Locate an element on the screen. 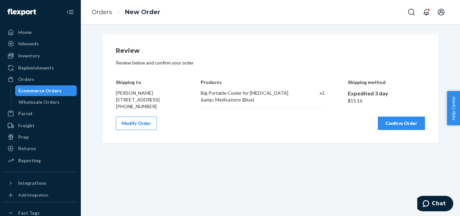 The image size is (460, 216). button: Open Search Box is located at coordinates (411, 12).